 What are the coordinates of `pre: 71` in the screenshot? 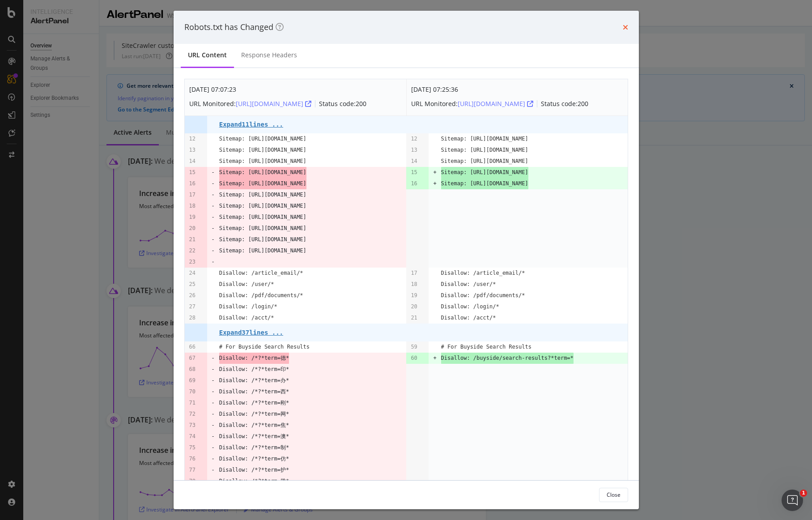 It's located at (192, 403).